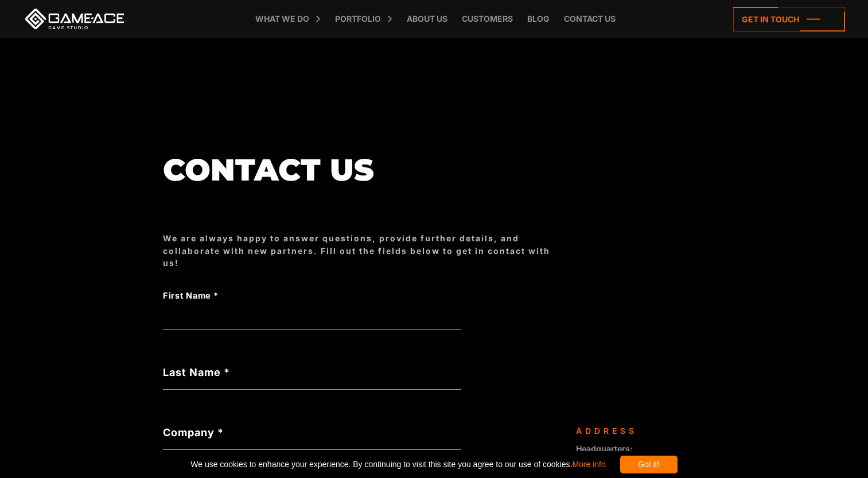 The image size is (868, 478). Describe the element at coordinates (604, 449) in the screenshot. I see `strong: Headquarters:` at that location.